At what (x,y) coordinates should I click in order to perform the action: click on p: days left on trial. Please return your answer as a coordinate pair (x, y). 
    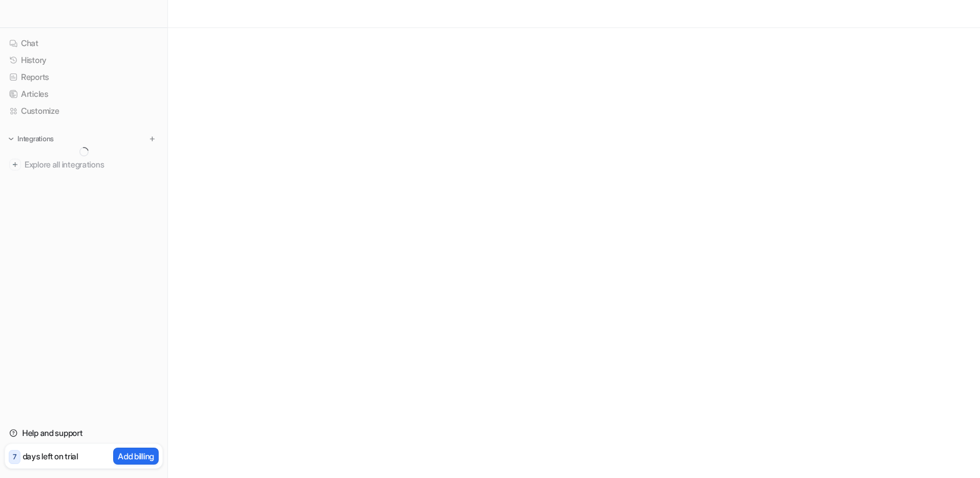
    Looking at the image, I should click on (50, 455).